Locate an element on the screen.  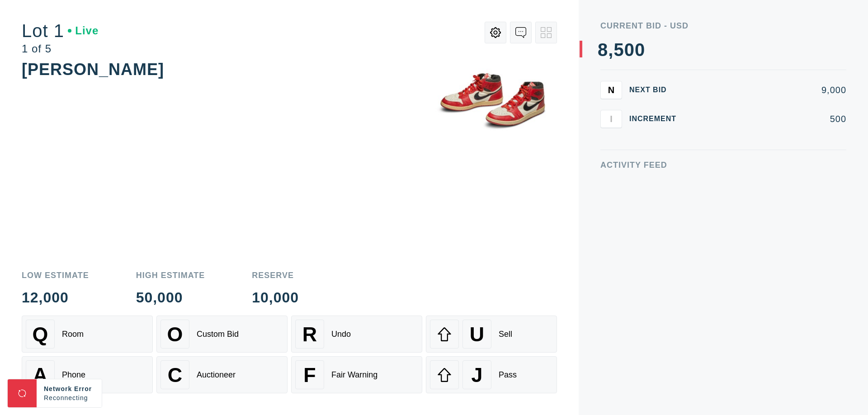
span: O is located at coordinates (175, 334).